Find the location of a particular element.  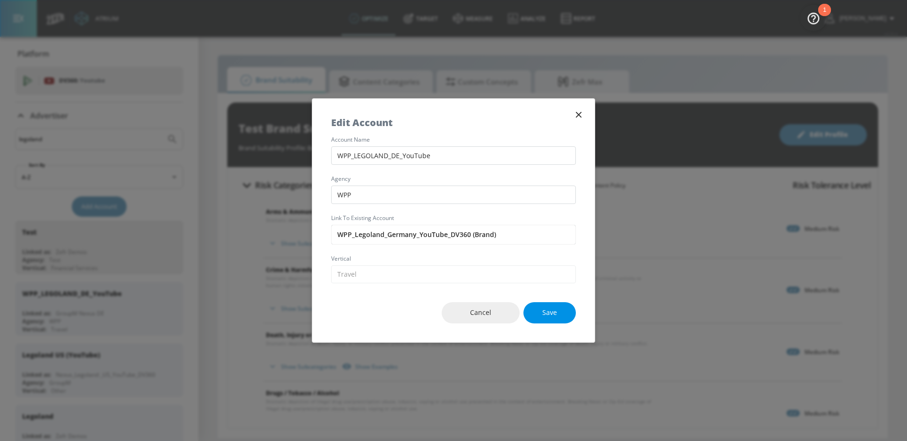

label: vertical is located at coordinates (454, 259).